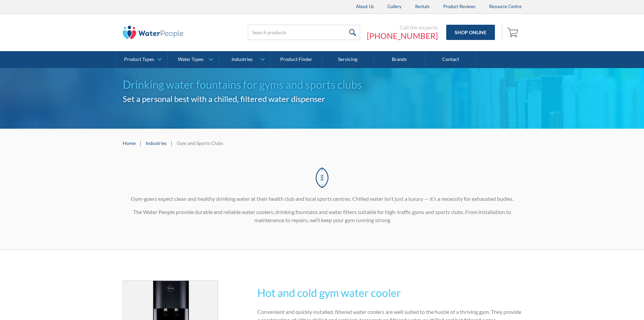  What do you see at coordinates (514, 32) in the screenshot?
I see `img: shopping cart` at bounding box center [514, 32].